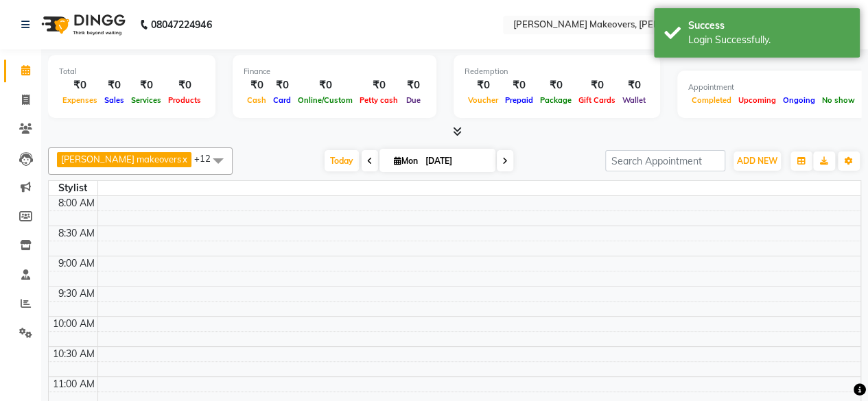 The width and height of the screenshot is (868, 401). I want to click on div: Stylist, so click(73, 188).